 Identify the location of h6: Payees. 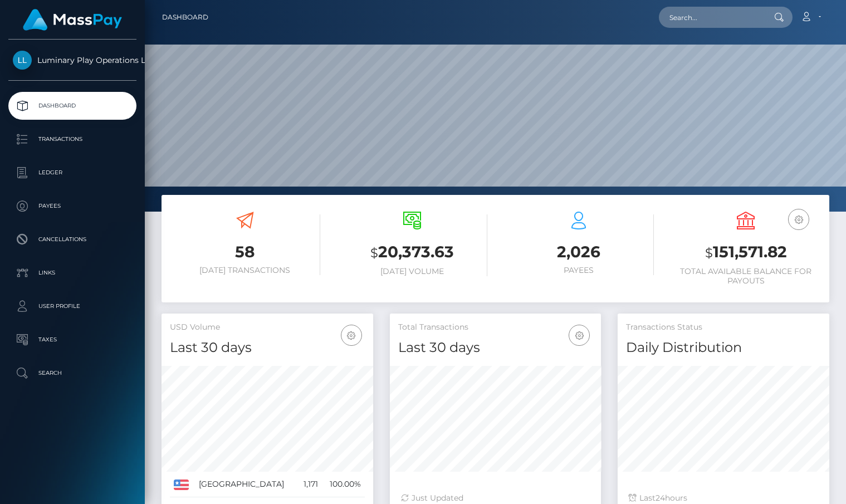
(580, 270).